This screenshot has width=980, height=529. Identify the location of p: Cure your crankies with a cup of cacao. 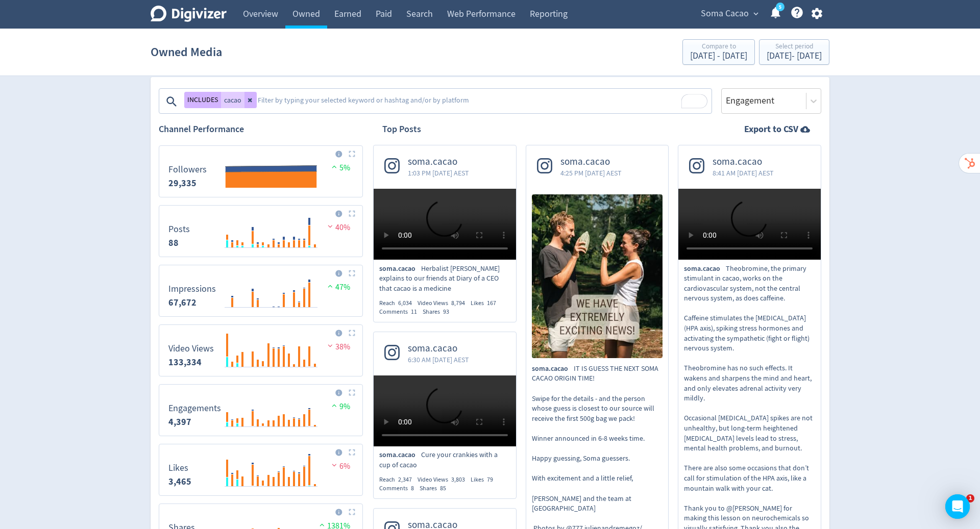
(445, 460).